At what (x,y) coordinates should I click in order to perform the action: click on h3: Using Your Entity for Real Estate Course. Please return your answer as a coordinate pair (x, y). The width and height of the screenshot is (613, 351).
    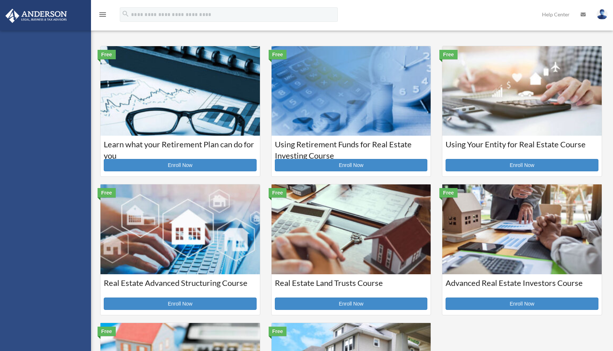
    Looking at the image, I should click on (522, 148).